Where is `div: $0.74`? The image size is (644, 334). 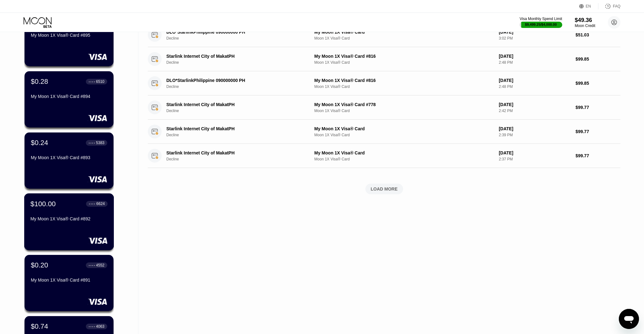 div: $0.74 is located at coordinates (39, 327).